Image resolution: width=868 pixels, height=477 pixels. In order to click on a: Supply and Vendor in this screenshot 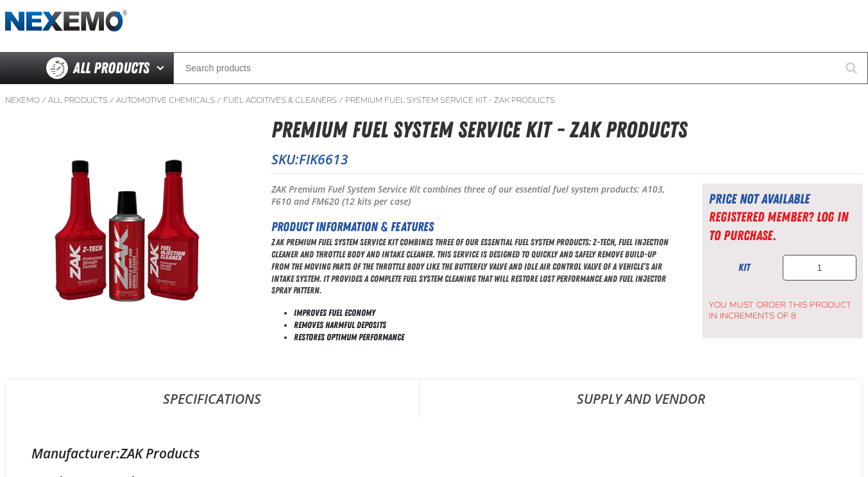, I will do `click(640, 398)`.